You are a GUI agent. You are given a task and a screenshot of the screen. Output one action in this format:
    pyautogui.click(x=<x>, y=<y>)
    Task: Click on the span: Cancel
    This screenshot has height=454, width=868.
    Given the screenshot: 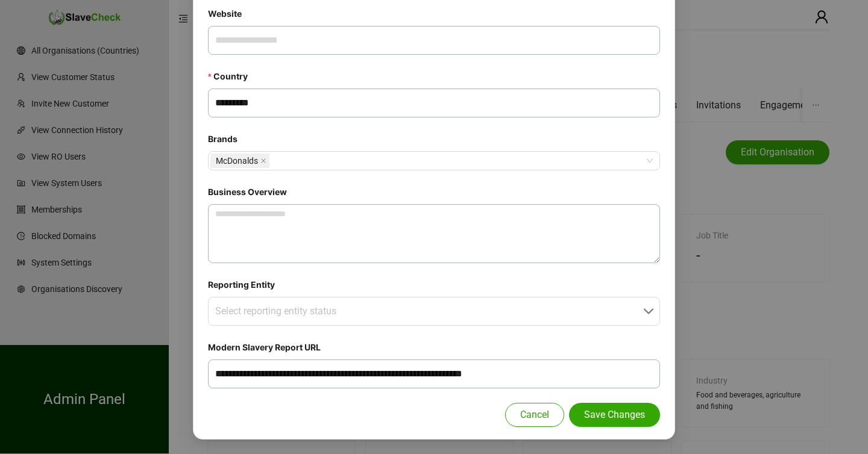 What is the action you would take?
    pyautogui.click(x=534, y=415)
    